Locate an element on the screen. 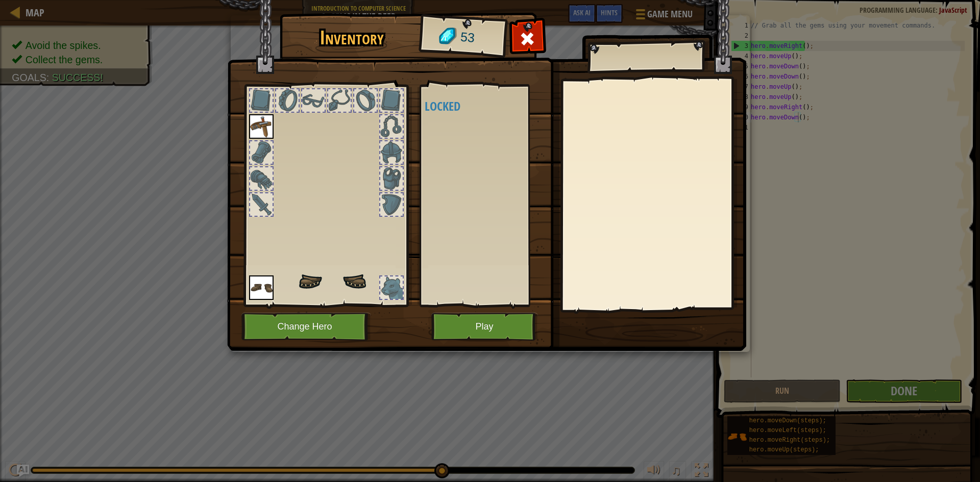  button: Change Hero is located at coordinates (307, 327).